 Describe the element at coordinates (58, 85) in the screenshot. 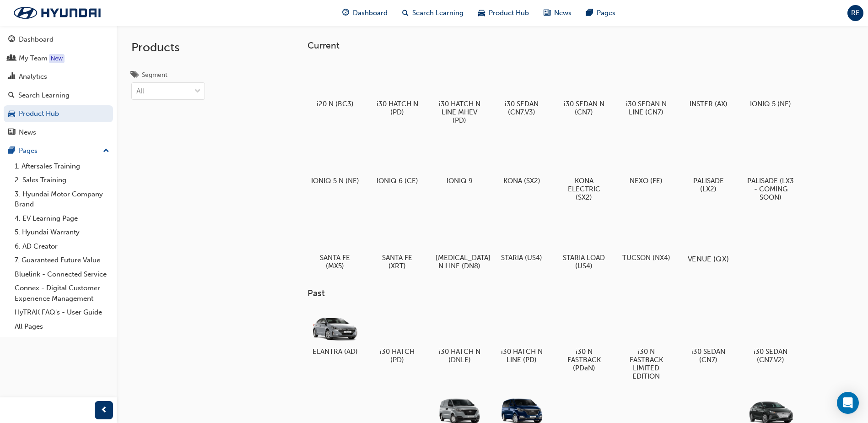

I see `button: DashboardMy TeamAnalyticsSearch LearningProduct HubNews` at that location.